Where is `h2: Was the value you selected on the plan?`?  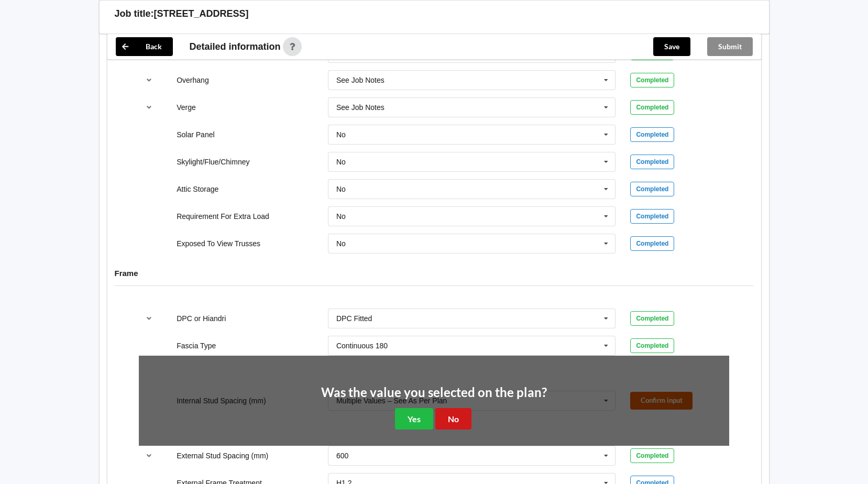 h2: Was the value you selected on the plan? is located at coordinates (434, 392).